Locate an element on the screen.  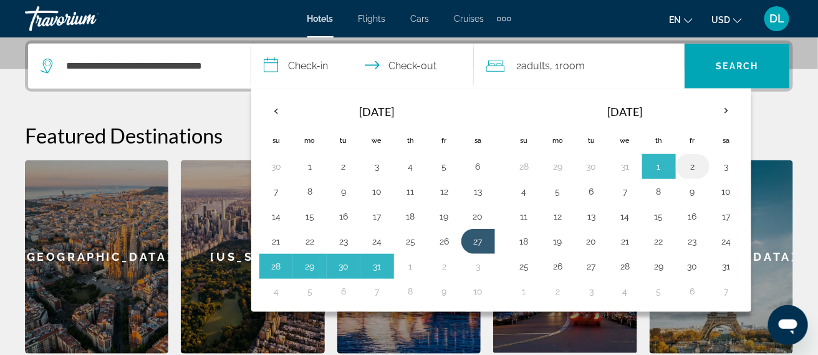
a: Cars is located at coordinates (420, 19).